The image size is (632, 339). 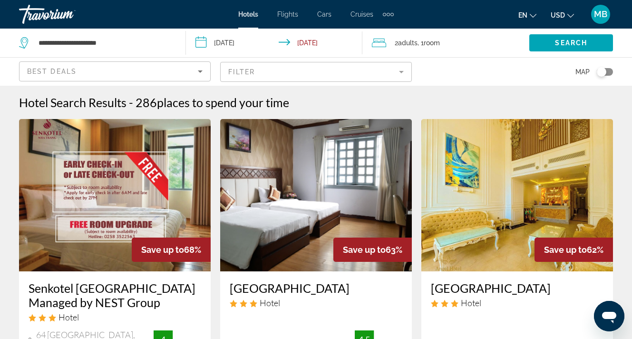 I want to click on div: 62%, so click(x=574, y=249).